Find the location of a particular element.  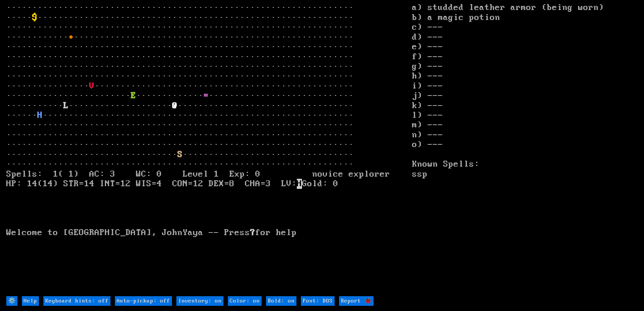

input: Report 🐞 is located at coordinates (356, 301).